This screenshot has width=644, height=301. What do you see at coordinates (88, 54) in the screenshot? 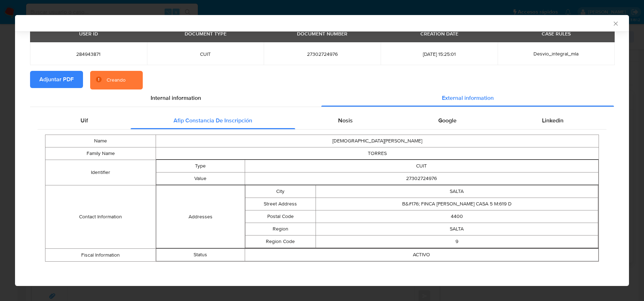
I see `span: 284943871` at bounding box center [88, 54].